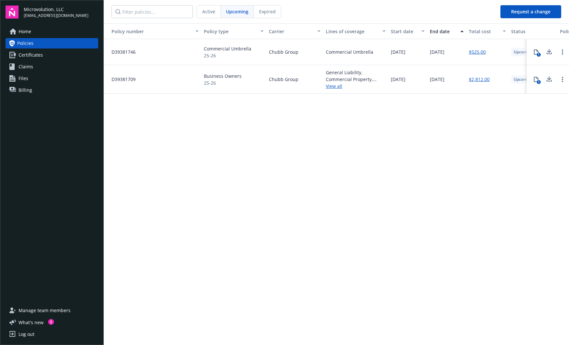 This screenshot has width=569, height=345. What do you see at coordinates (52, 55) in the screenshot?
I see `a: Certificates` at bounding box center [52, 55].